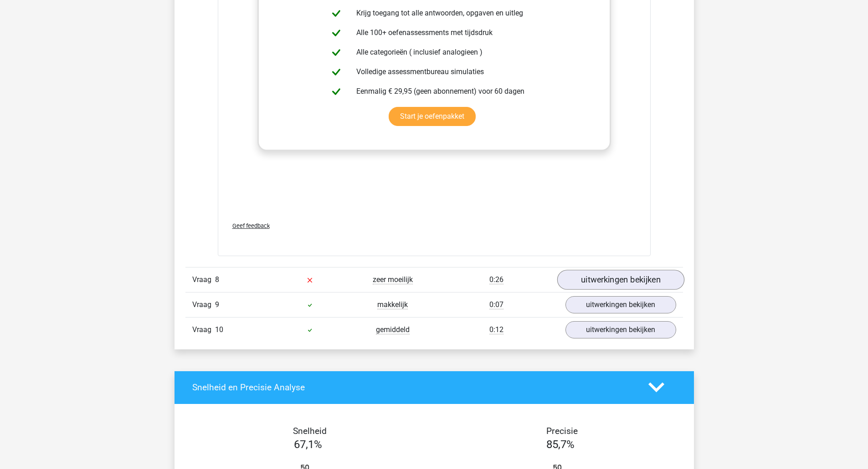 Image resolution: width=868 pixels, height=469 pixels. What do you see at coordinates (217, 280) in the screenshot?
I see `span: 8` at bounding box center [217, 280].